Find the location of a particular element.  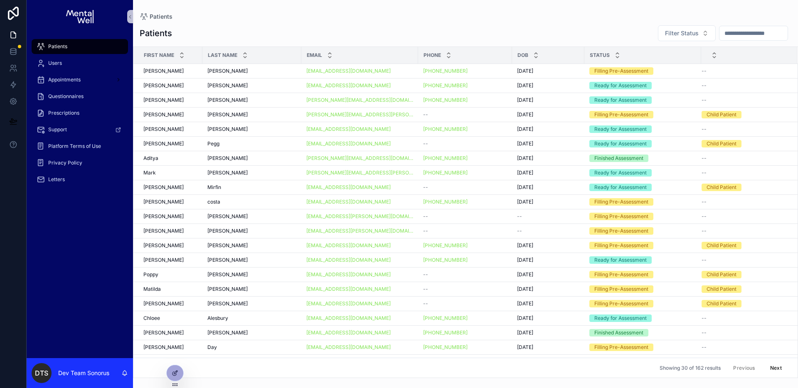

a: Letters is located at coordinates (80, 180).